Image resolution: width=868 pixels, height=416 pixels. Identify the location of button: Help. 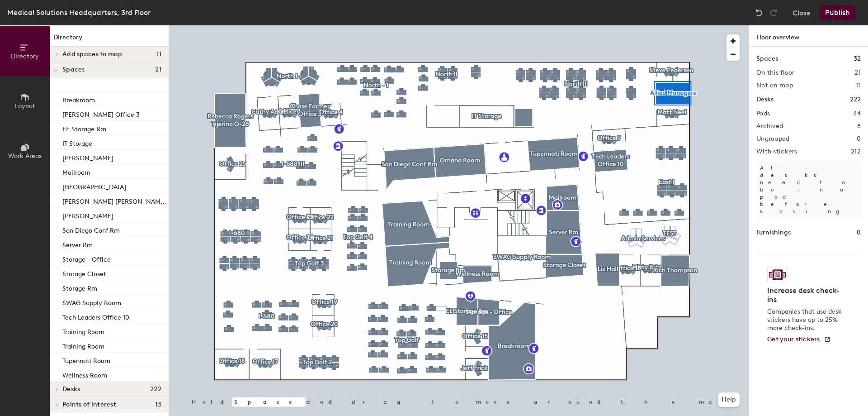
(729, 400).